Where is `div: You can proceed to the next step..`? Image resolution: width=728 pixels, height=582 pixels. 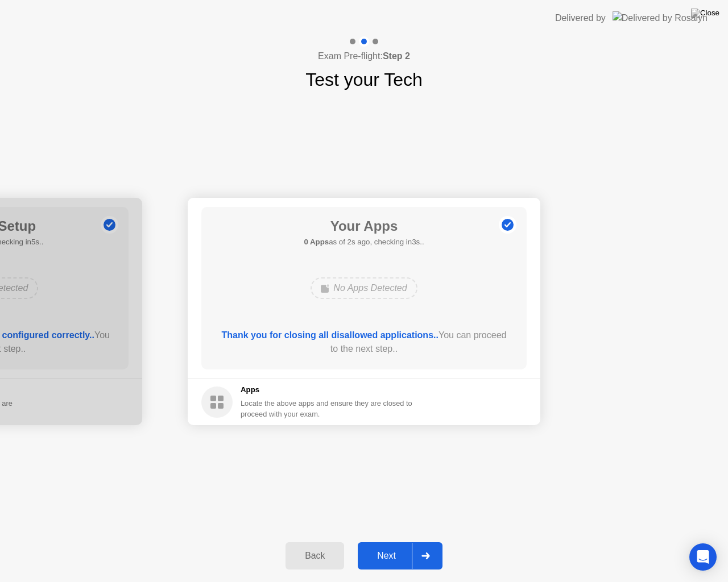 div: You can proceed to the next step.. is located at coordinates (364, 342).